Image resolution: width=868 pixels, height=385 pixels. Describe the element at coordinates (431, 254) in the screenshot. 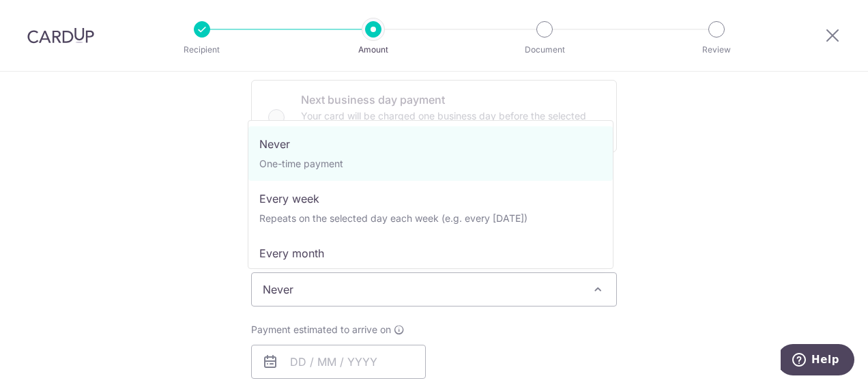

I see `p: Every month` at that location.